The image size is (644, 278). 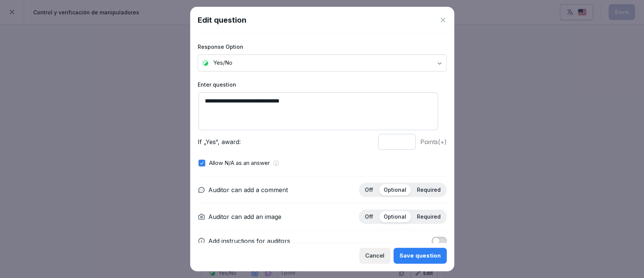 I want to click on h1: Edit question, so click(x=222, y=20).